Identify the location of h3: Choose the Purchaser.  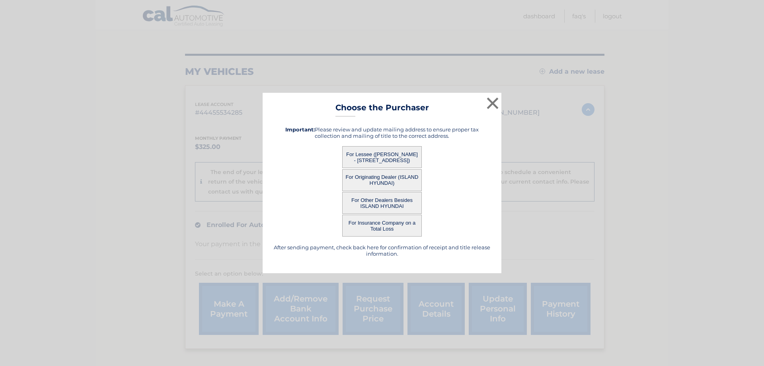
(382, 109).